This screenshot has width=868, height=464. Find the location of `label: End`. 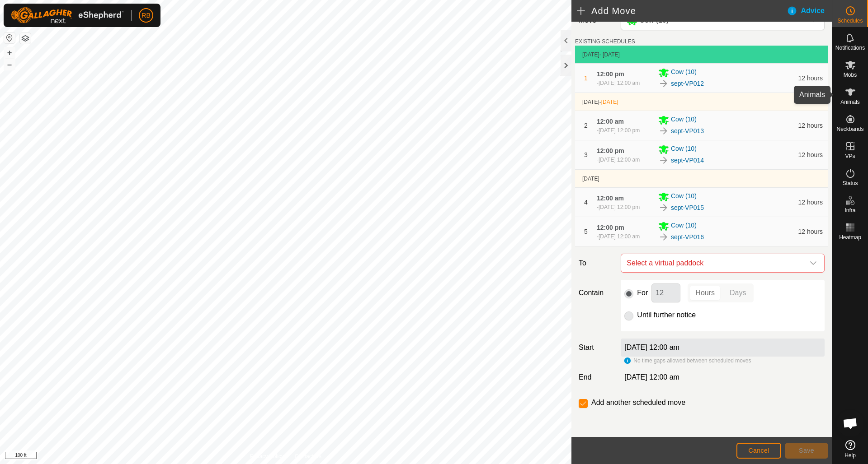

label: End is located at coordinates (596, 377).